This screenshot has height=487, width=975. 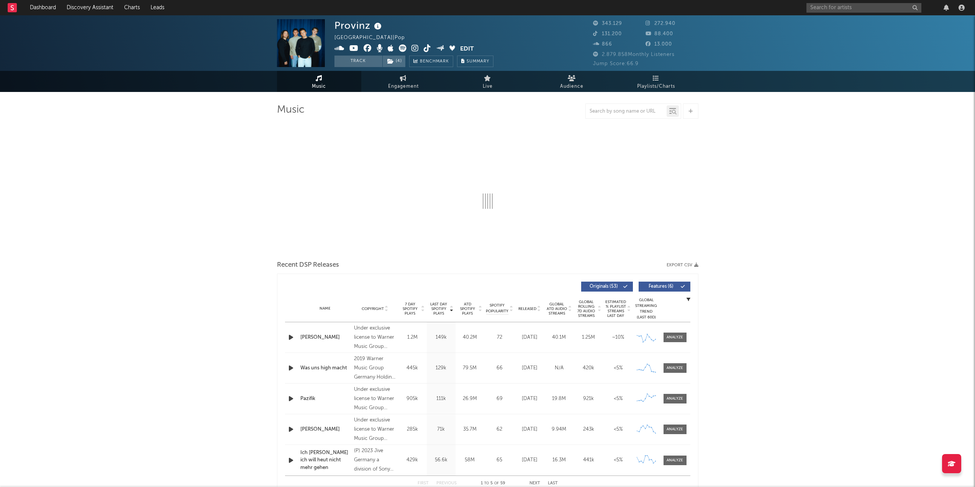 I want to click on span: Recent DSP Releases, so click(x=308, y=265).